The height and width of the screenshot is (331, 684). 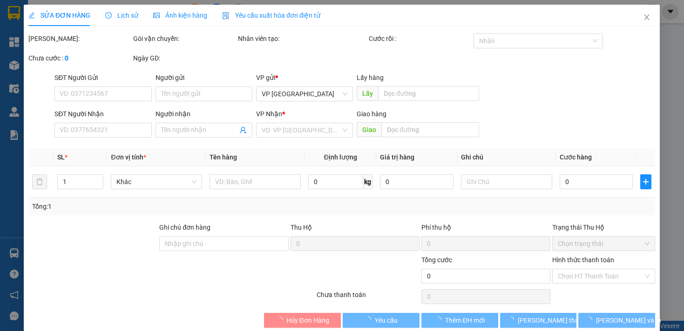 What do you see at coordinates (646, 182) in the screenshot?
I see `span: plus` at bounding box center [646, 182].